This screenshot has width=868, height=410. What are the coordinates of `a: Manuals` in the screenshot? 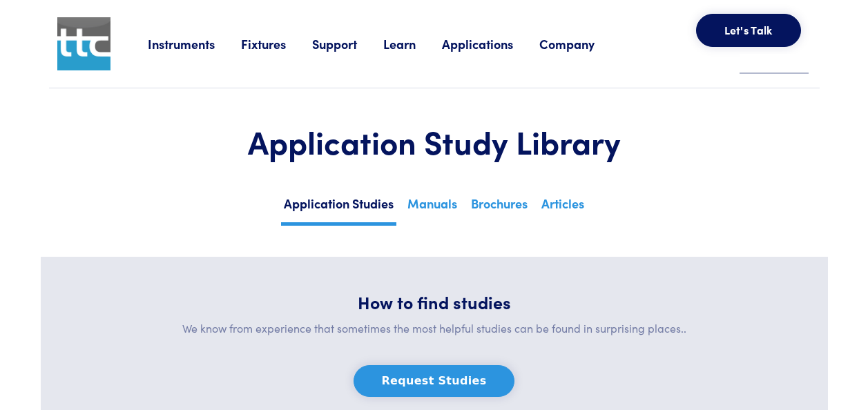 It's located at (432, 207).